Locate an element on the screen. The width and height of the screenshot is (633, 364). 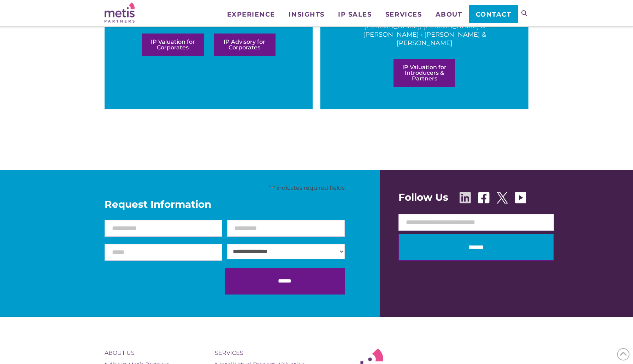
a: IP Advisory for Corporates is located at coordinates (244, 45).